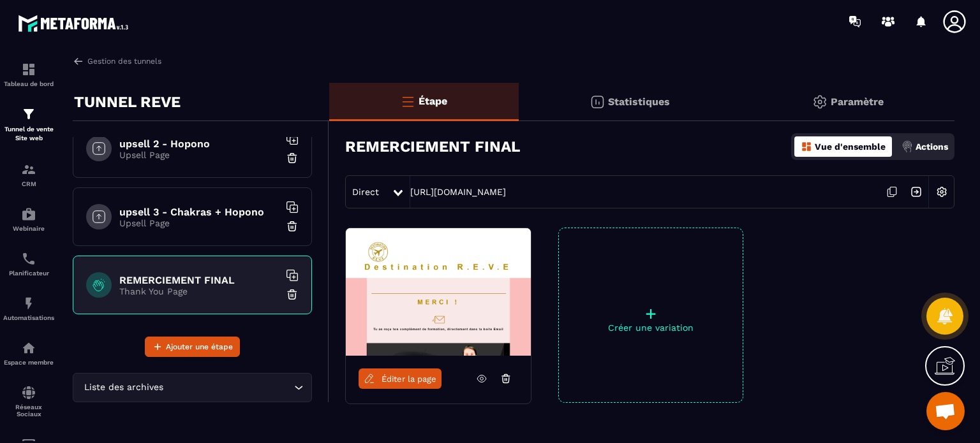  What do you see at coordinates (400, 379) in the screenshot?
I see `a: Éditer la page` at bounding box center [400, 379].